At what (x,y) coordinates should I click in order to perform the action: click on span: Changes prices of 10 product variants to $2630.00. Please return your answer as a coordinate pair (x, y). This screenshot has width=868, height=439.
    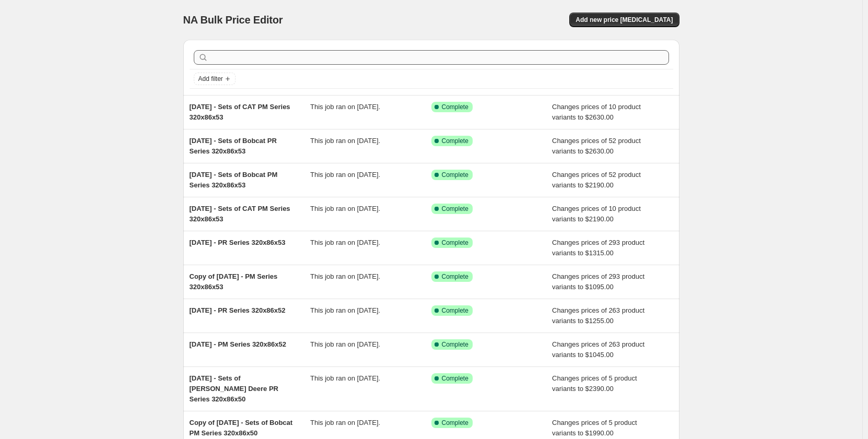
    Looking at the image, I should click on (597, 112).